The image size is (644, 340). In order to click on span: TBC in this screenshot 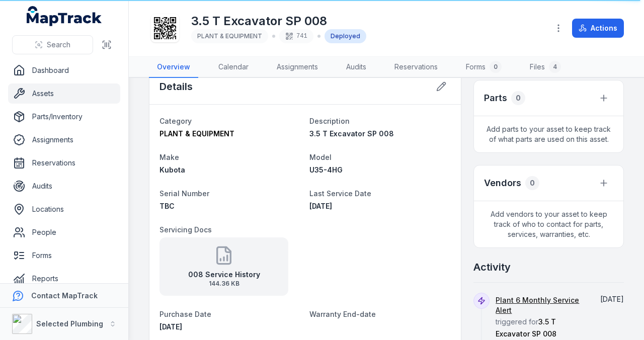, I will do `click(167, 206)`.